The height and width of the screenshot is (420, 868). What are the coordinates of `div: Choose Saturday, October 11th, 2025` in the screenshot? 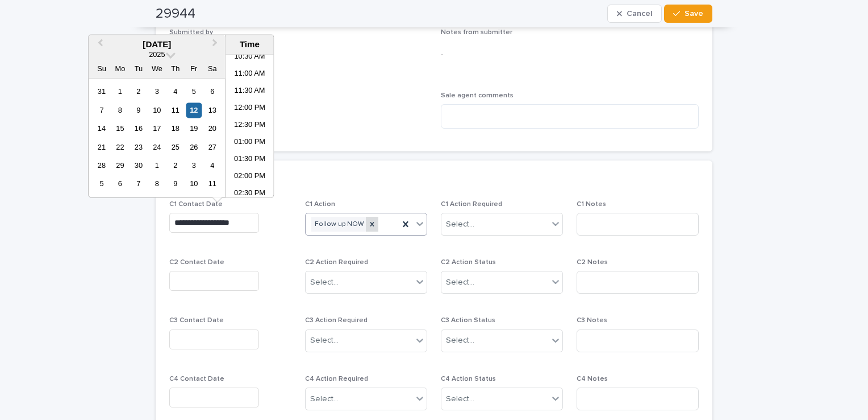 It's located at (212, 184).